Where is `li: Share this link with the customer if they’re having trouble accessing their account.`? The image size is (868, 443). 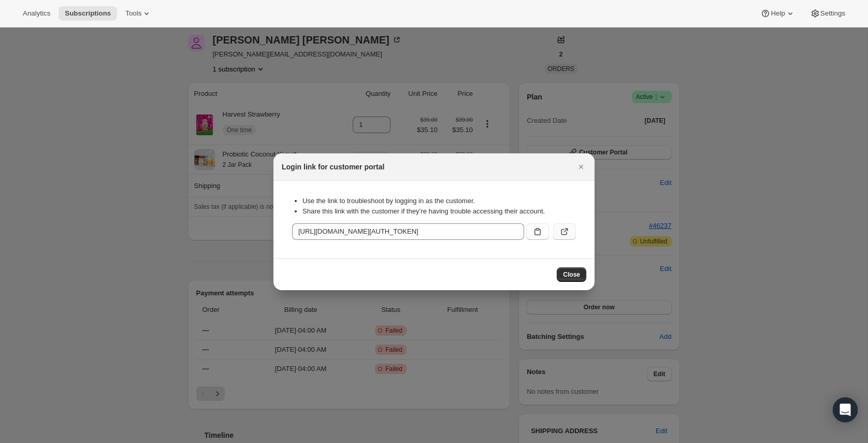 li: Share this link with the customer if they’re having trouble accessing their account. is located at coordinates (439, 211).